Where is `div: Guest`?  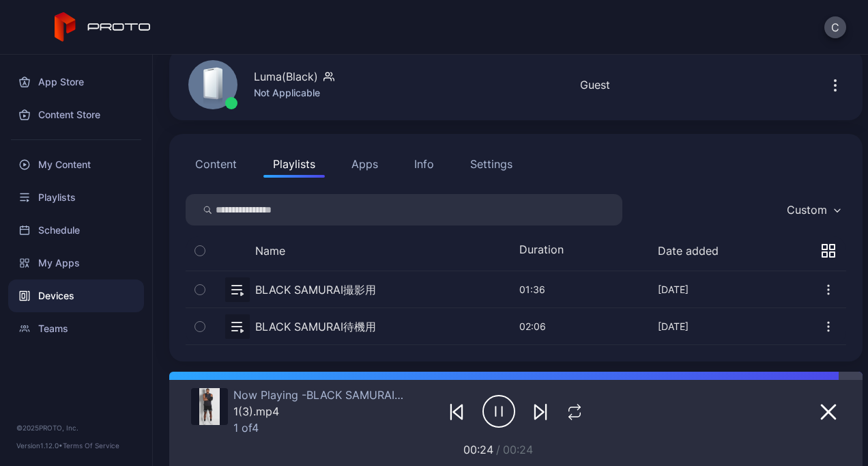 div: Guest is located at coordinates (595, 85).